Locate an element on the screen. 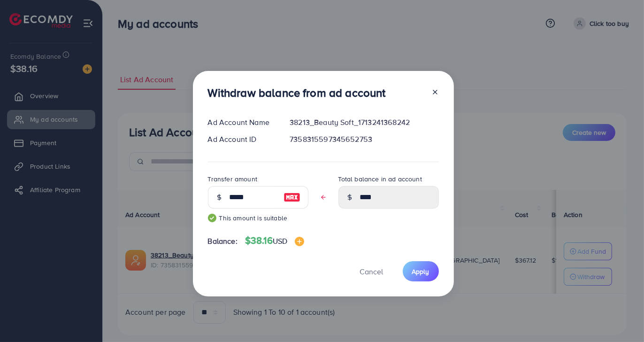 The height and width of the screenshot is (342, 644). h3: Withdraw balance from ad account is located at coordinates (297, 93).